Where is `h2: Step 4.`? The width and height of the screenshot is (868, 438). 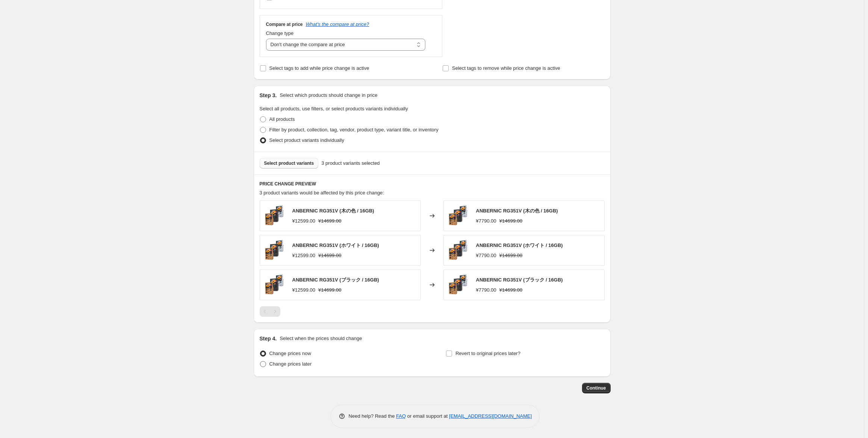
h2: Step 4. is located at coordinates (268, 338).